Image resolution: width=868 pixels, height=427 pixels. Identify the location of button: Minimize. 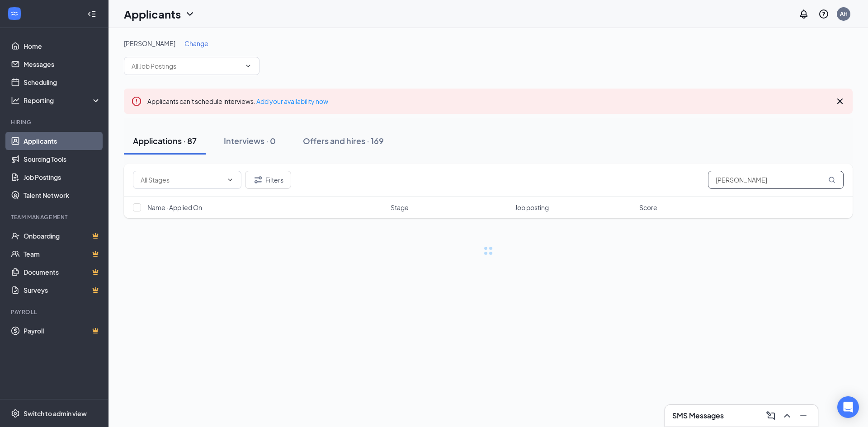
(803, 416).